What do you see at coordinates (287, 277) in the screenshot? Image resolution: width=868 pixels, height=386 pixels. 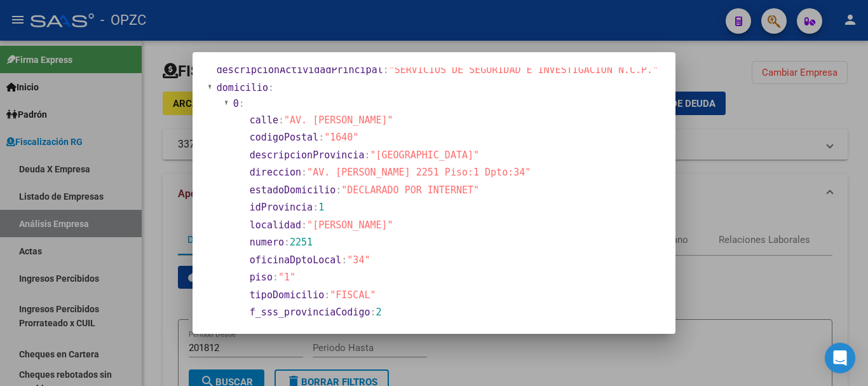 I see `span: "1"` at bounding box center [287, 277].